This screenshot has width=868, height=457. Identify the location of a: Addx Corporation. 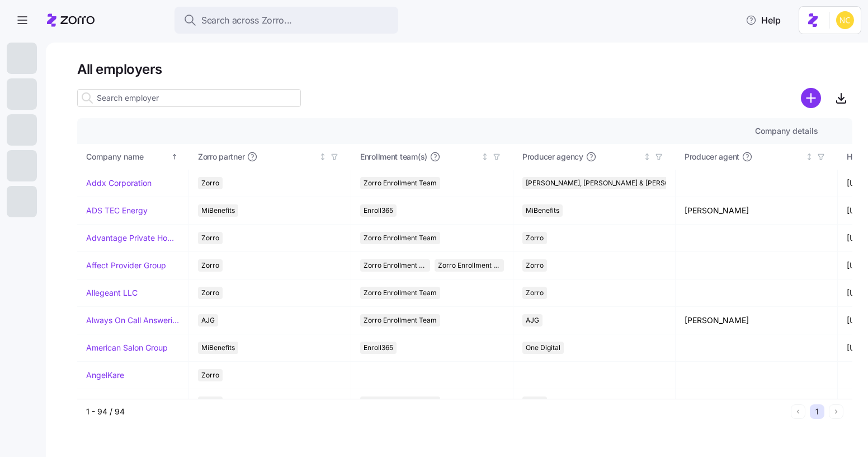
(118, 183).